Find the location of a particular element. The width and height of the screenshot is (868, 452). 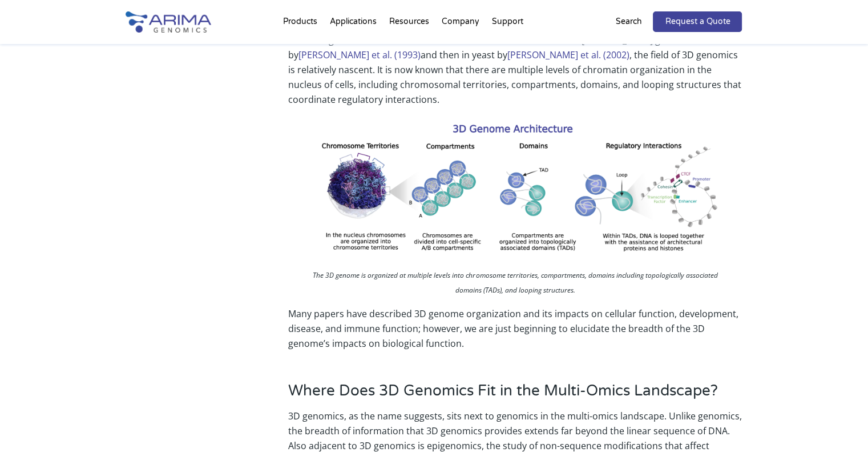

h3: Where Does 3D Genomics Fit in the Multi-Omics Landscape? is located at coordinates (515, 395).